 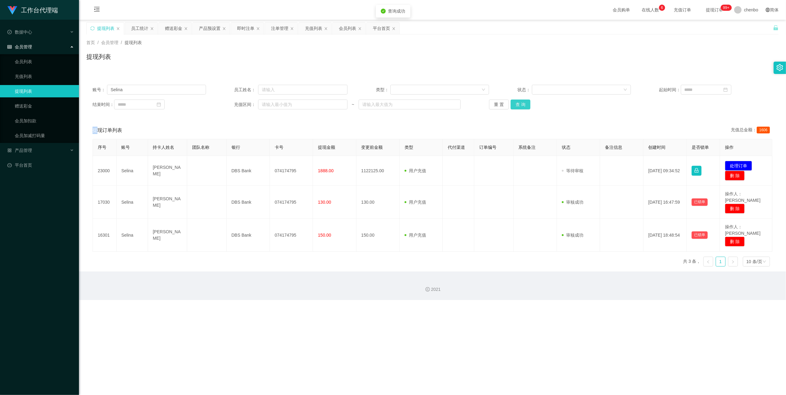 I want to click on a: 提现列表, so click(x=44, y=91).